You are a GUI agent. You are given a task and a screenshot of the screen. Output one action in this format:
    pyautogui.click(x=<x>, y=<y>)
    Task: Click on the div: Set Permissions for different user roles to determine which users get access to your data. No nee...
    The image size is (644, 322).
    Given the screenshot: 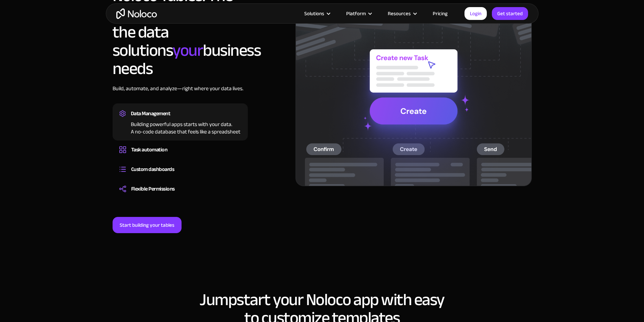 What is the action you would take?
    pyautogui.click(x=180, y=195)
    